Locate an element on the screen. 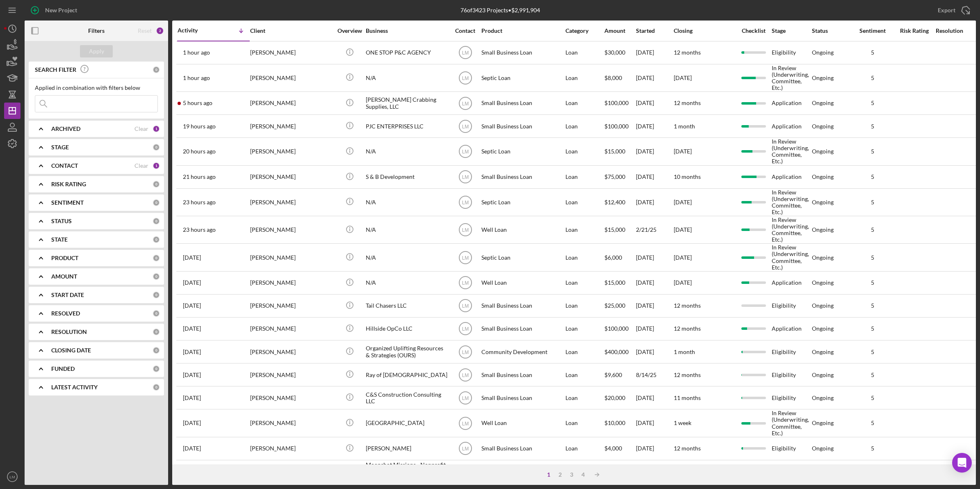 This screenshot has height=489, width=980. div: 2 is located at coordinates (560, 475).